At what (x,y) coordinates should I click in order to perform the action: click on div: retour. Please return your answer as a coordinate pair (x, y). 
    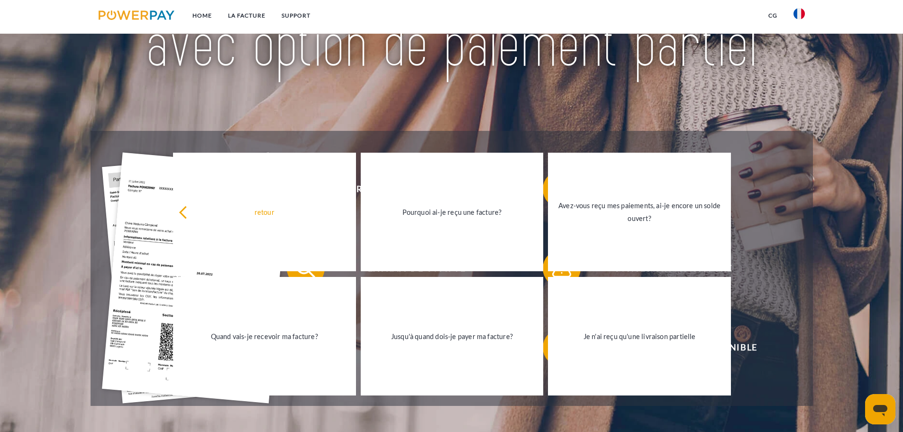
    Looking at the image, I should click on (264, 212).